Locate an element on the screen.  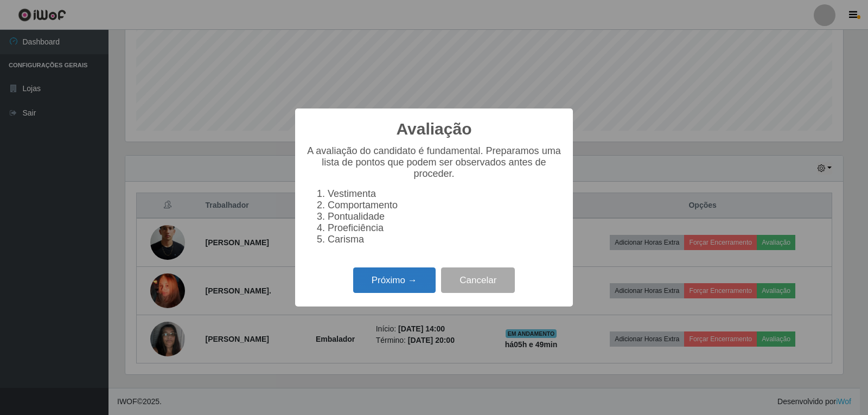
button: Cancelar is located at coordinates (478, 280).